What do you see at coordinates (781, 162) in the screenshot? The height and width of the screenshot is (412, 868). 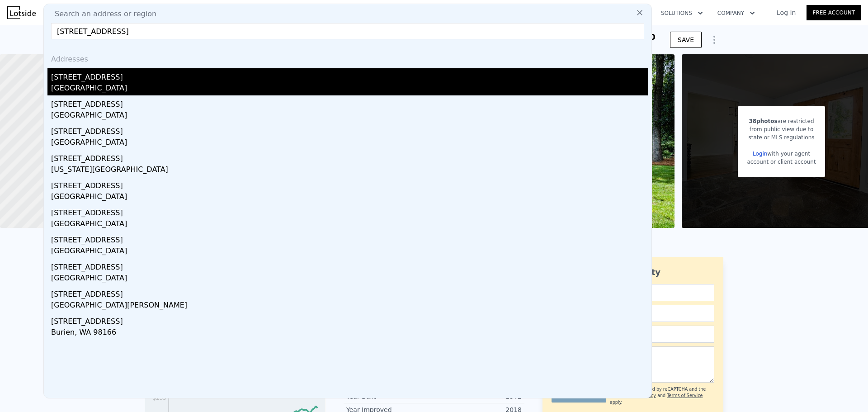 I see `div: account or client account` at bounding box center [781, 162].